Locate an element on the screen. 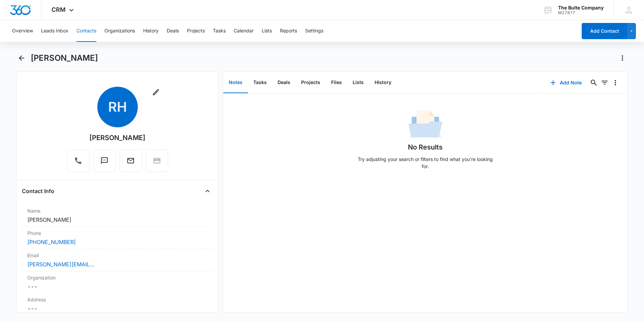  a: Email is located at coordinates (130, 162).